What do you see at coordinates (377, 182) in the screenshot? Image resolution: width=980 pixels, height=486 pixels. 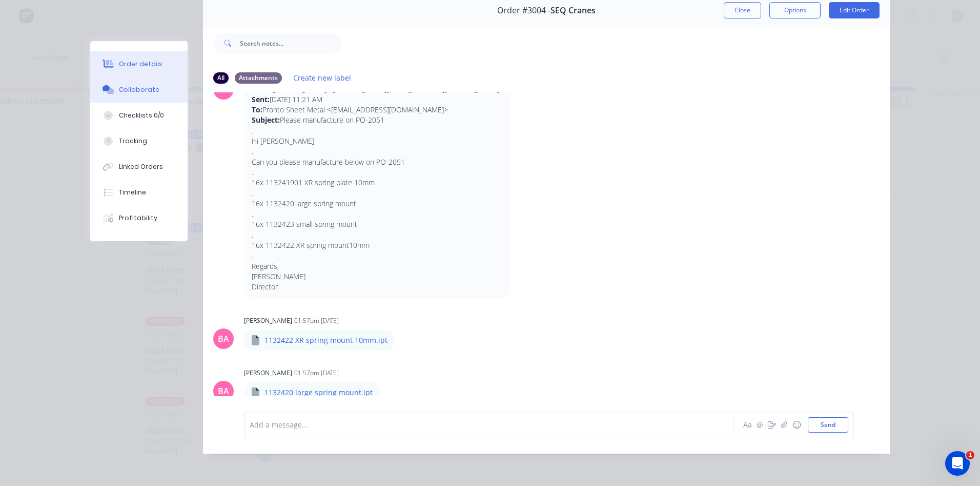 I see `p: 16x 113241901 XR spring plate 10mm` at bounding box center [377, 182].